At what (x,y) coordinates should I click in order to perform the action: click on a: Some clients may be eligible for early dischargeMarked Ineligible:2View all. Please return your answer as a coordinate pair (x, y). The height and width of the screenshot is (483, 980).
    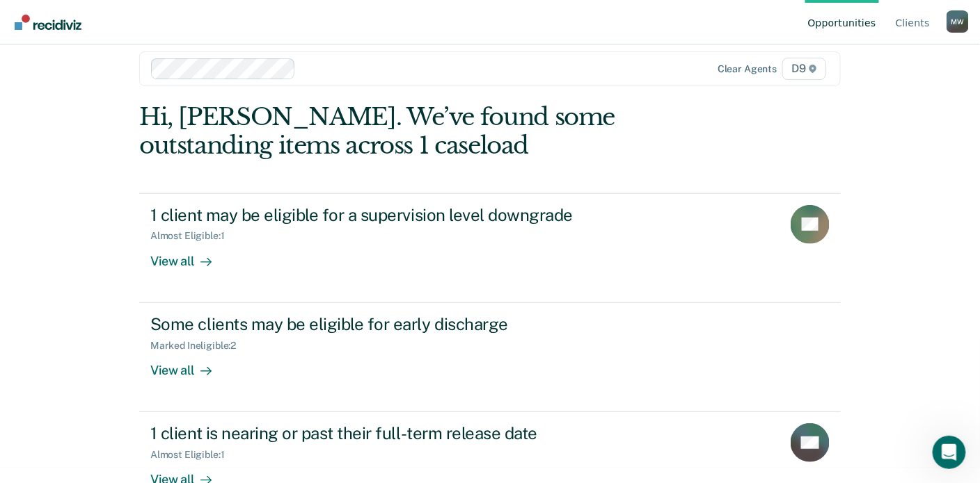
    Looking at the image, I should click on (490, 358).